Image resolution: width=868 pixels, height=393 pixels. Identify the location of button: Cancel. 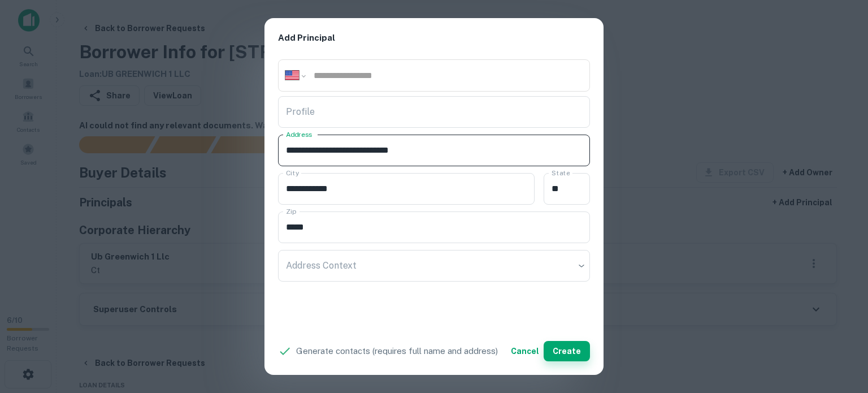
(525, 351).